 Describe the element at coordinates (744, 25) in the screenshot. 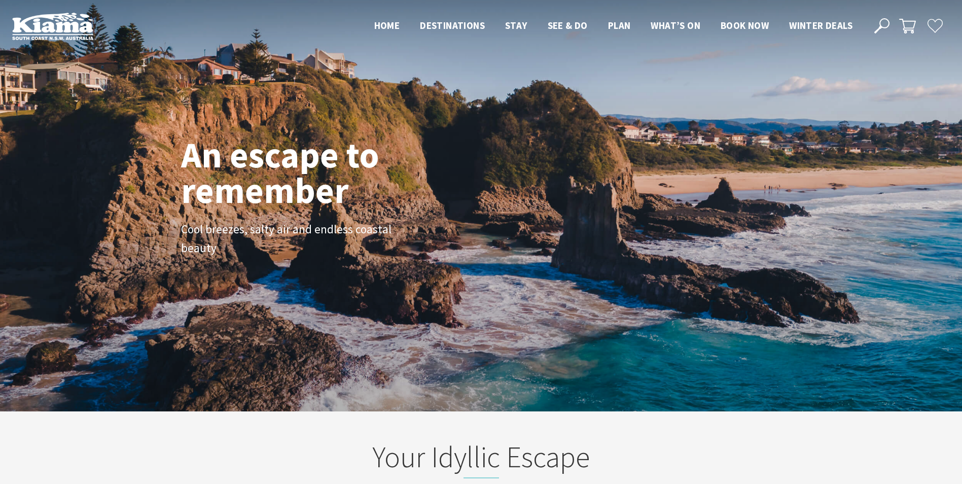

I see `span: Book now` at that location.